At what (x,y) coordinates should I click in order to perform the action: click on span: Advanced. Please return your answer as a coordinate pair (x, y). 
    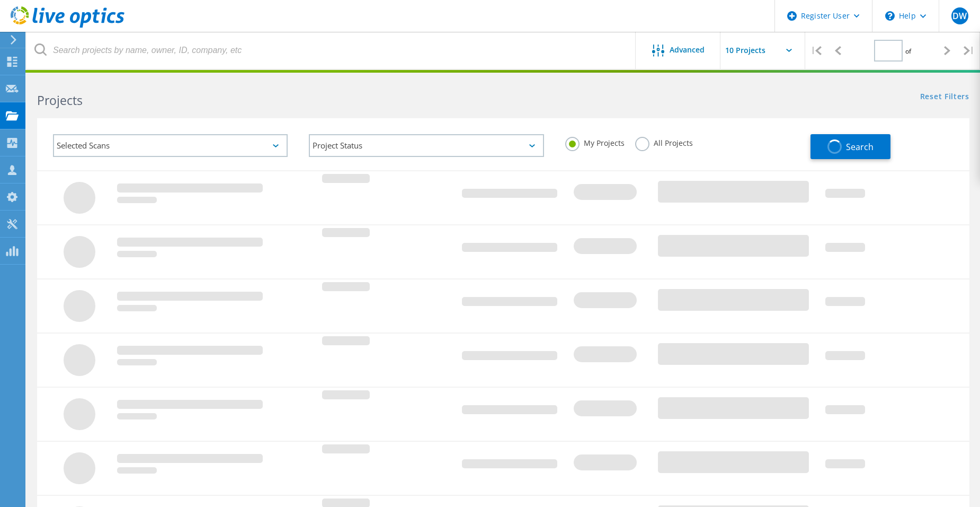
    Looking at the image, I should click on (687, 50).